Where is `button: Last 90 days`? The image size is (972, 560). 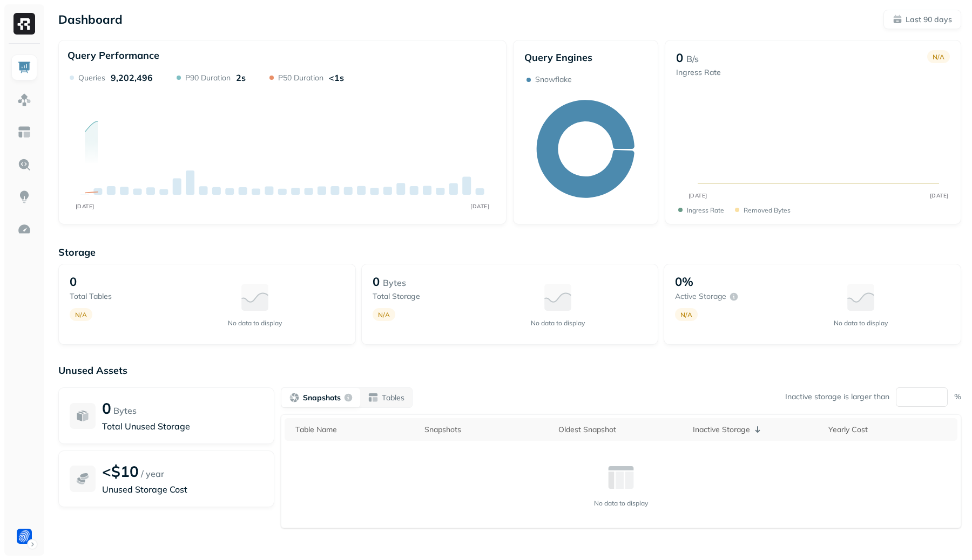 button: Last 90 days is located at coordinates (922, 19).